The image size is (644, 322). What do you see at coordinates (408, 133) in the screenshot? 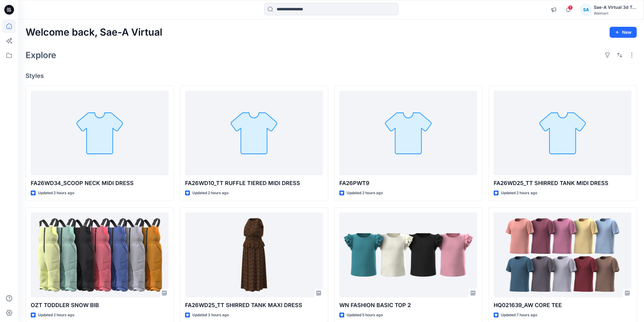
I see `a: FA26PWT9` at bounding box center [408, 133].